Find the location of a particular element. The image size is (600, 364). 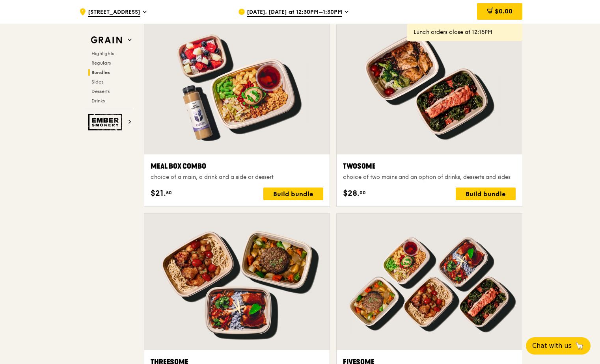

span: 50 is located at coordinates (169, 193).